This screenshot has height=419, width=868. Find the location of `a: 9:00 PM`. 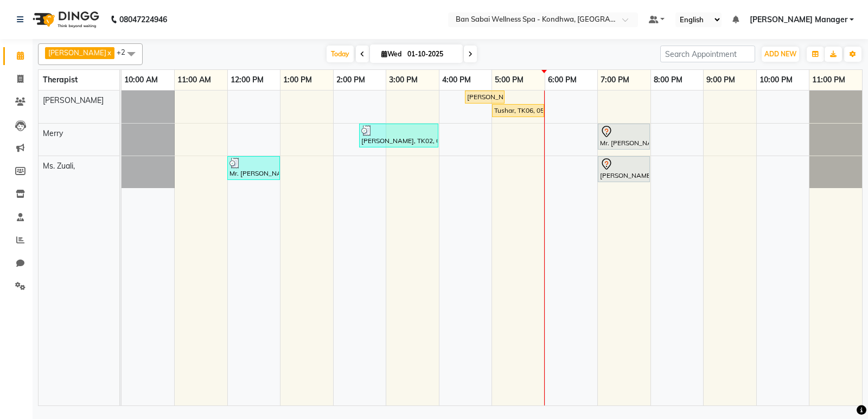

a: 9:00 PM is located at coordinates (720, 80).